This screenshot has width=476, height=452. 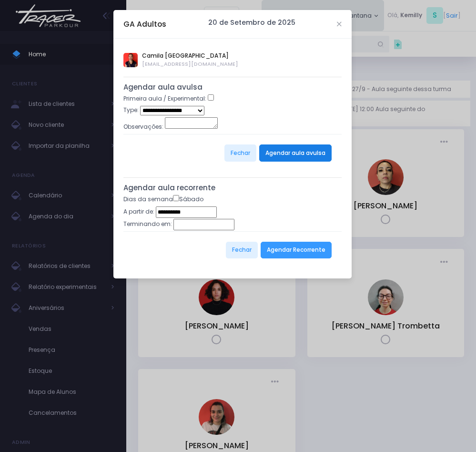 What do you see at coordinates (165, 99) in the screenshot?
I see `label: Primeira aula / Experimental:` at bounding box center [165, 99].